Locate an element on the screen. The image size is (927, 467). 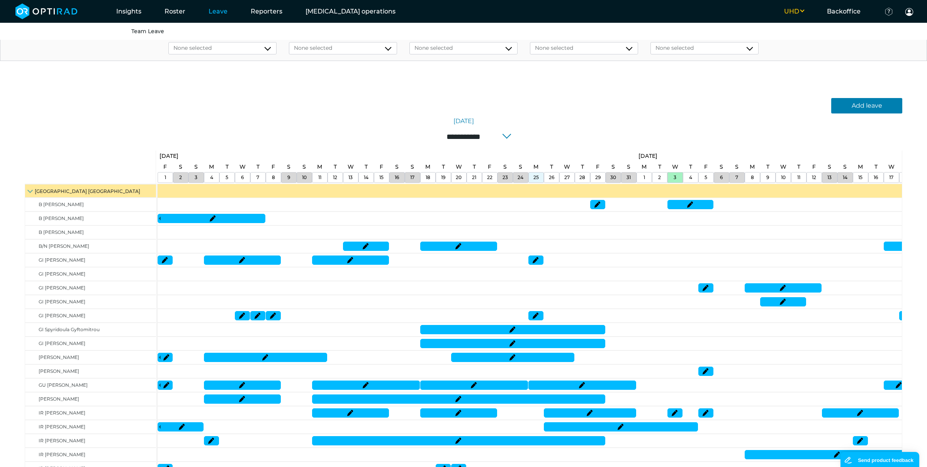
a: September 12, 2025 is located at coordinates (814, 167).